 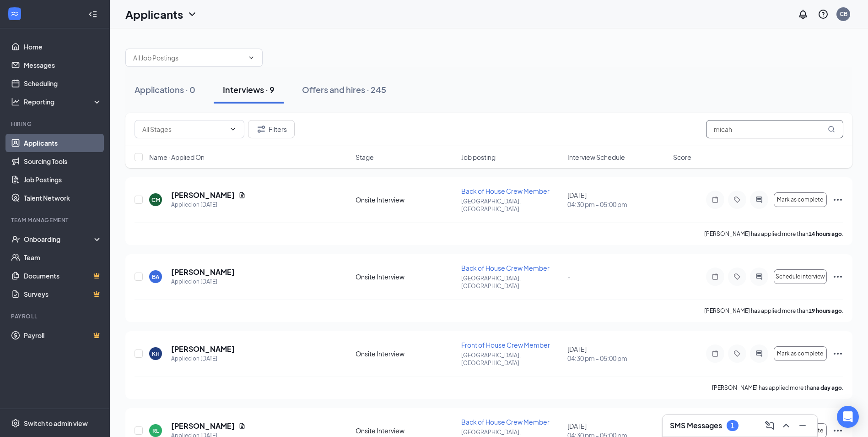 I want to click on a: Team, so click(x=62, y=258).